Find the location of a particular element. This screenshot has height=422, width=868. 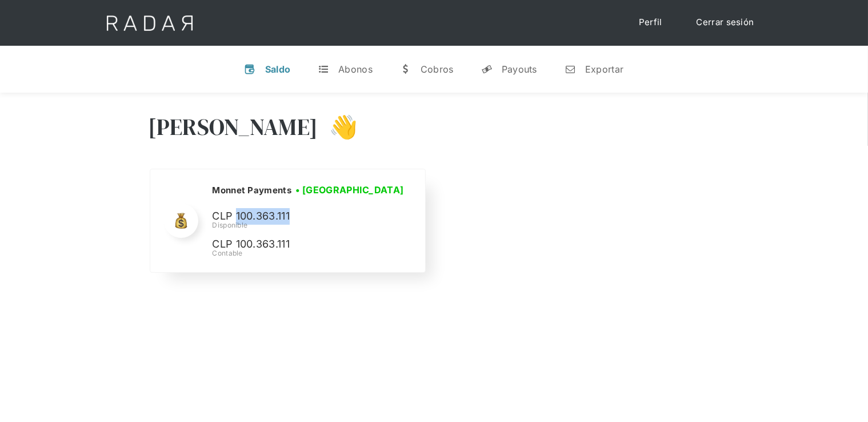

div: Contable is located at coordinates (310, 253).